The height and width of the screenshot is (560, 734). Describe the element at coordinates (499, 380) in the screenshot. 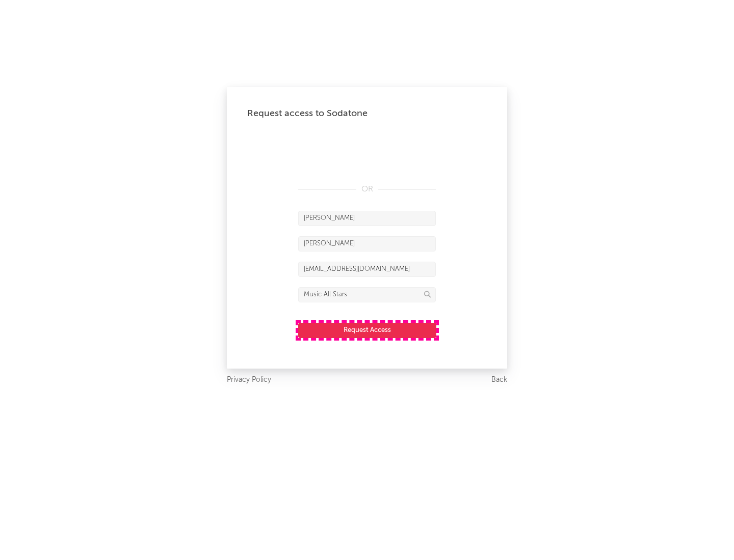

I see `a: Back` at that location.